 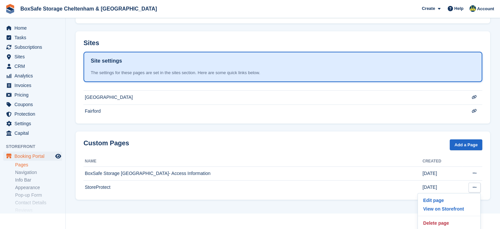 What do you see at coordinates (34, 57) in the screenshot?
I see `span: Sites` at bounding box center [34, 57].